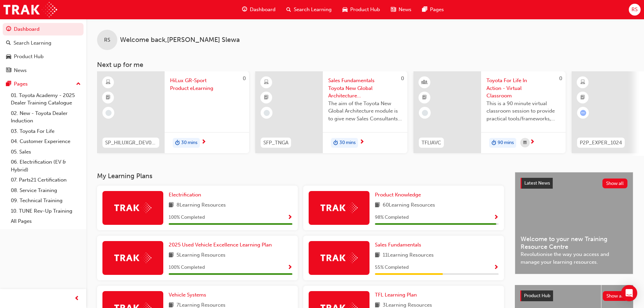 The height and width of the screenshot is (308, 644). Describe the element at coordinates (46, 141) in the screenshot. I see `a: 04. Customer Experience` at that location.